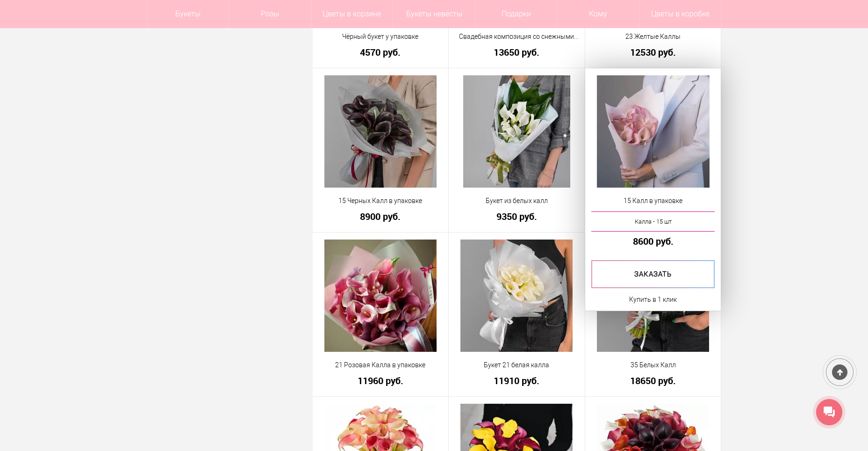 This screenshot has width=868, height=451. I want to click on a: 21 Розовая Калла в упаковке, so click(381, 364).